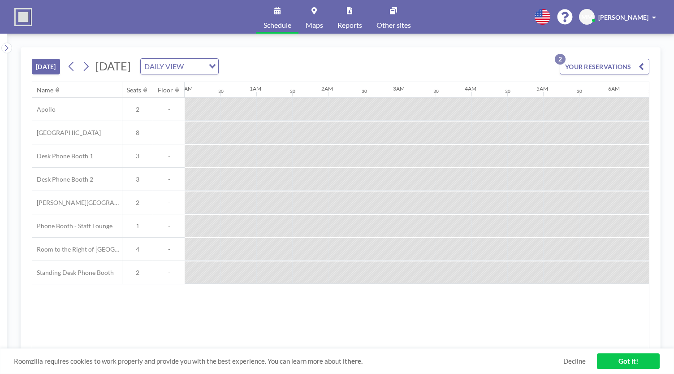 The image size is (674, 374). Describe the element at coordinates (134, 90) in the screenshot. I see `div: Seats` at that location.